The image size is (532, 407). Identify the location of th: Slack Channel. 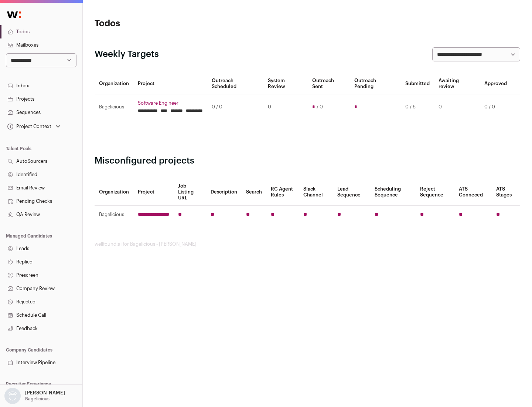
(316, 192).